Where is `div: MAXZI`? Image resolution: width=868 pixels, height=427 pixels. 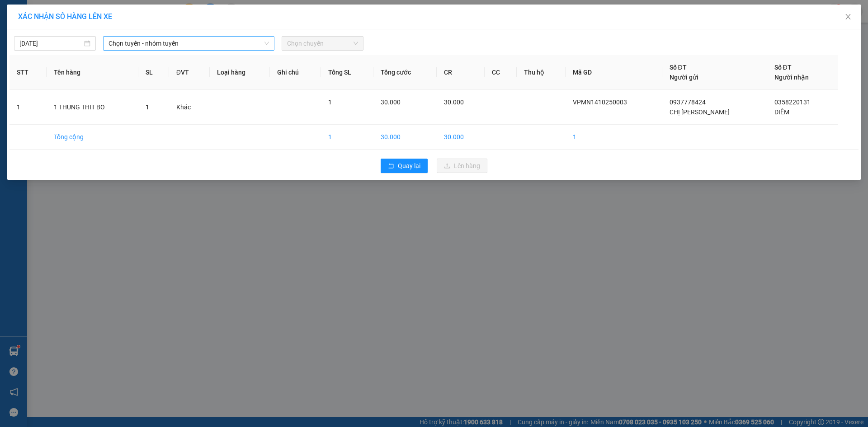
div: MAXZI is located at coordinates (44, 35).